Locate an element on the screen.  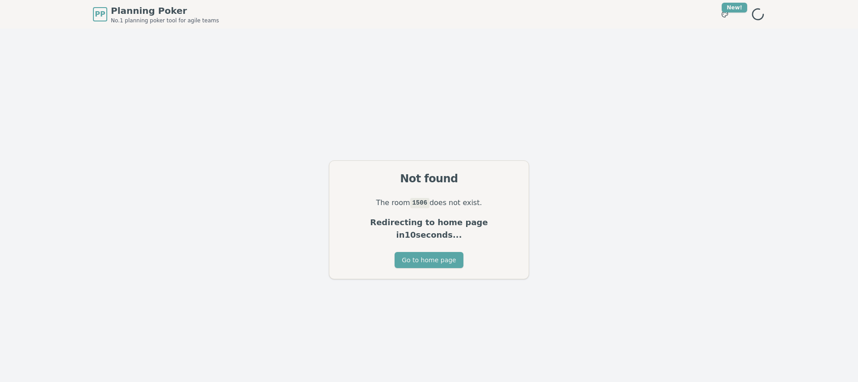
p: The room does not exist. is located at coordinates (429, 203).